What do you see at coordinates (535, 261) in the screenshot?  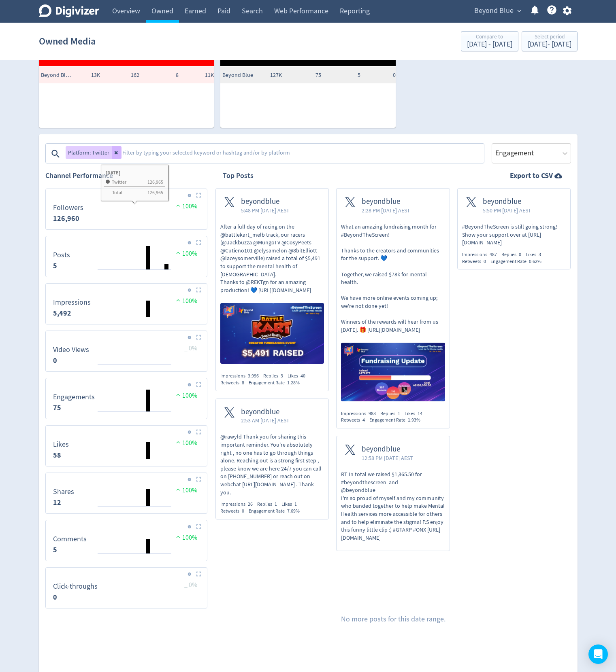 I see `span: 0.62%` at bounding box center [535, 261].